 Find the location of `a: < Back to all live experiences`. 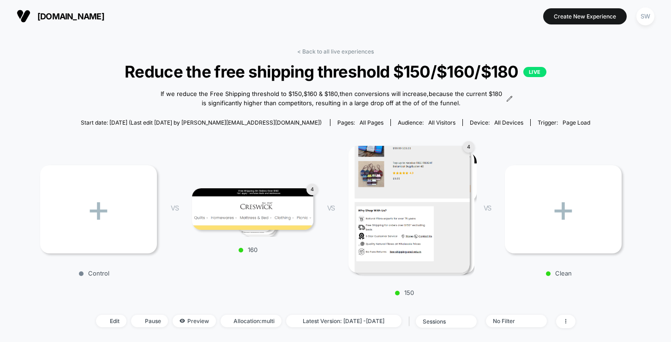

a: < Back to all live experiences is located at coordinates (335, 51).